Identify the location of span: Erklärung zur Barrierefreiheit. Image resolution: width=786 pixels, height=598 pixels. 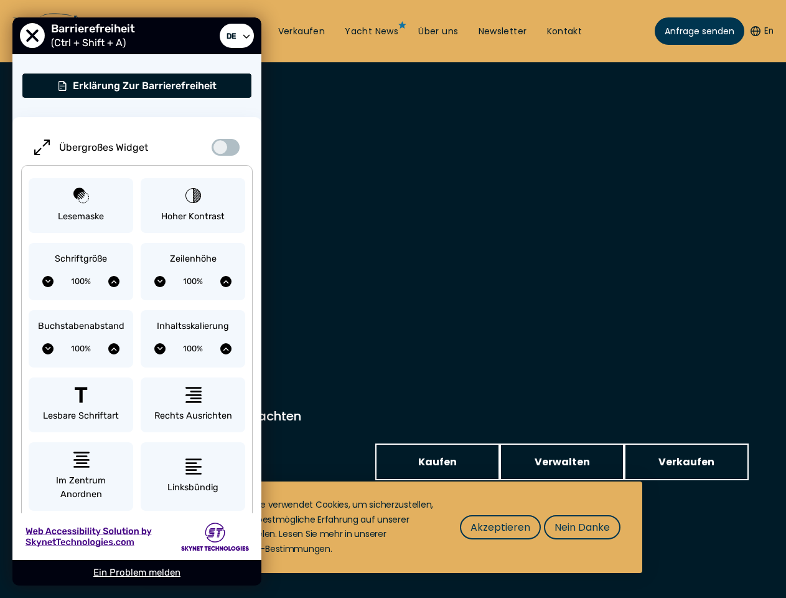
(144, 85).